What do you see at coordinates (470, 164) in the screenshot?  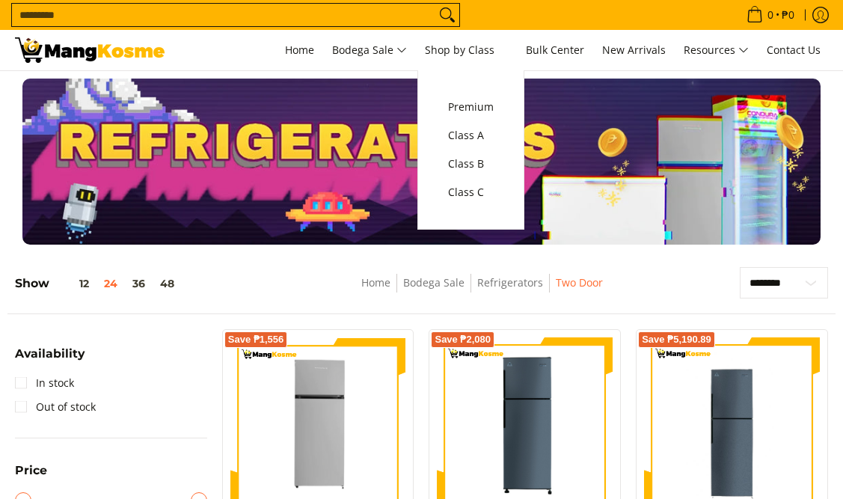 I see `a: Class B` at bounding box center [470, 164].